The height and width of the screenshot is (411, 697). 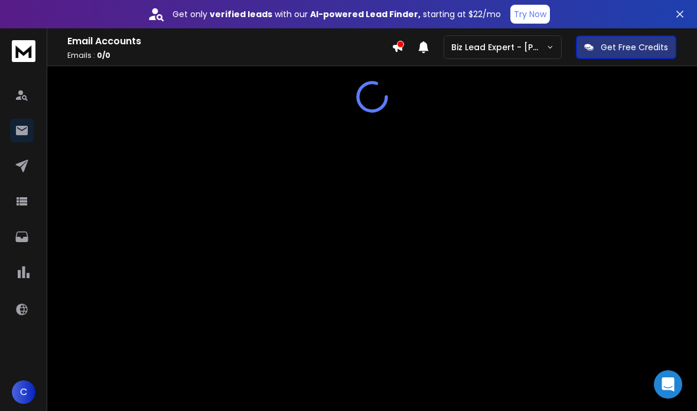 I want to click on p: Try Now, so click(x=530, y=14).